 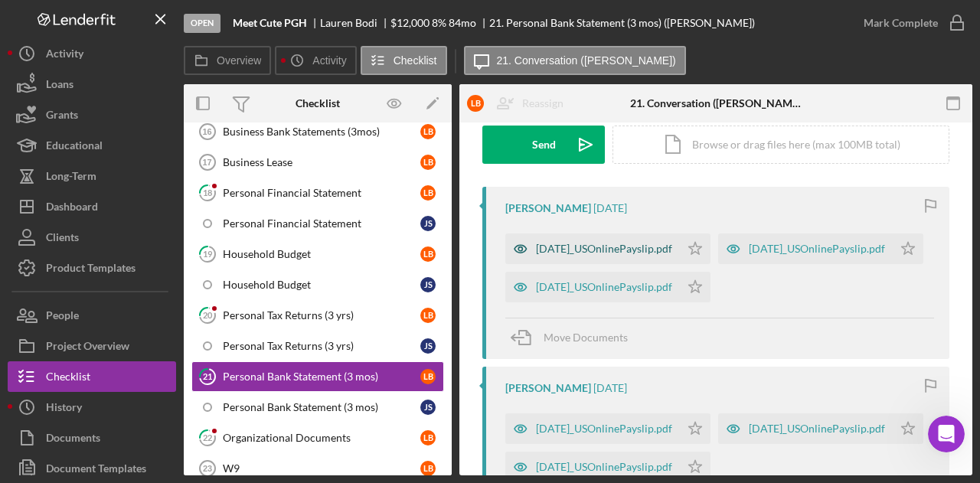 What do you see at coordinates (270, 23) in the screenshot?
I see `b: Meet Cute PGH` at bounding box center [270, 23].